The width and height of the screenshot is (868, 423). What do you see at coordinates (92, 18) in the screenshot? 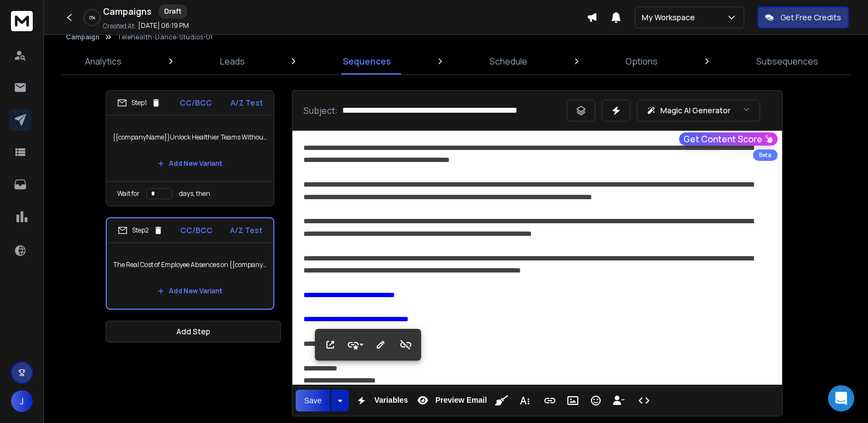
I see `p: 0 %` at bounding box center [92, 18].